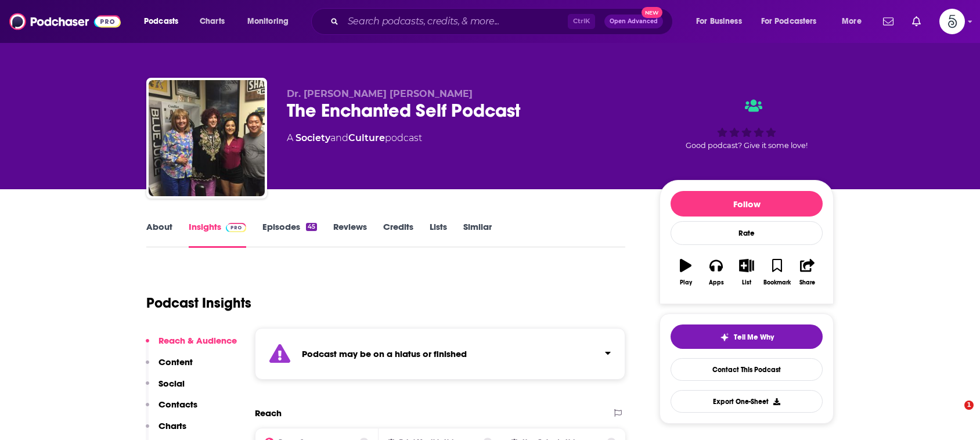 This screenshot has width=980, height=440. I want to click on input: Search podcasts, credits, & more..., so click(455, 22).